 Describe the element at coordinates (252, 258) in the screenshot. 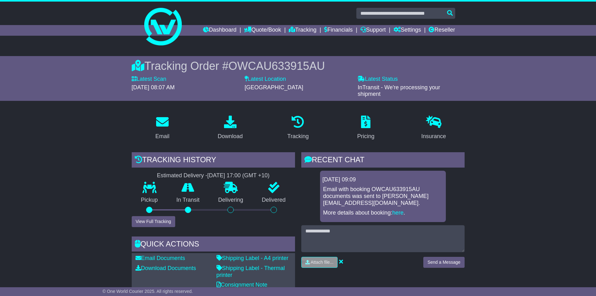

I see `a: Shipping Label - A4 printer` at that location.